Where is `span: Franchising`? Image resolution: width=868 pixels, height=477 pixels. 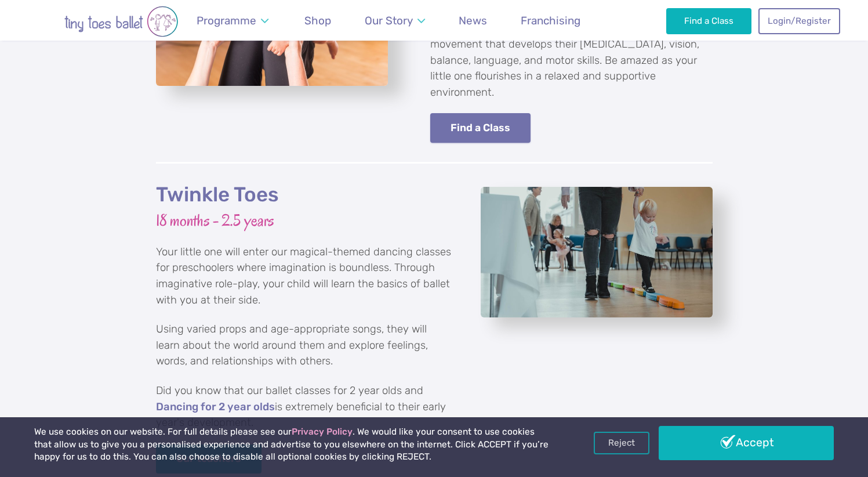 span: Franchising is located at coordinates (550, 20).